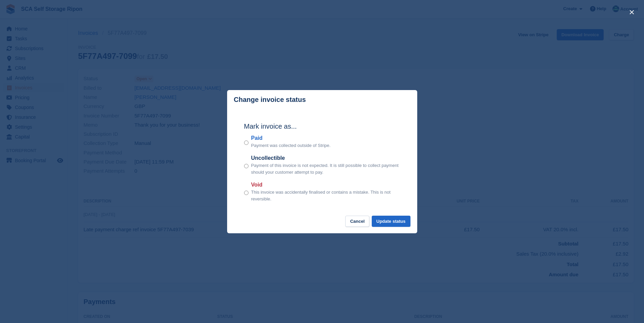  I want to click on label: Void, so click(325, 185).